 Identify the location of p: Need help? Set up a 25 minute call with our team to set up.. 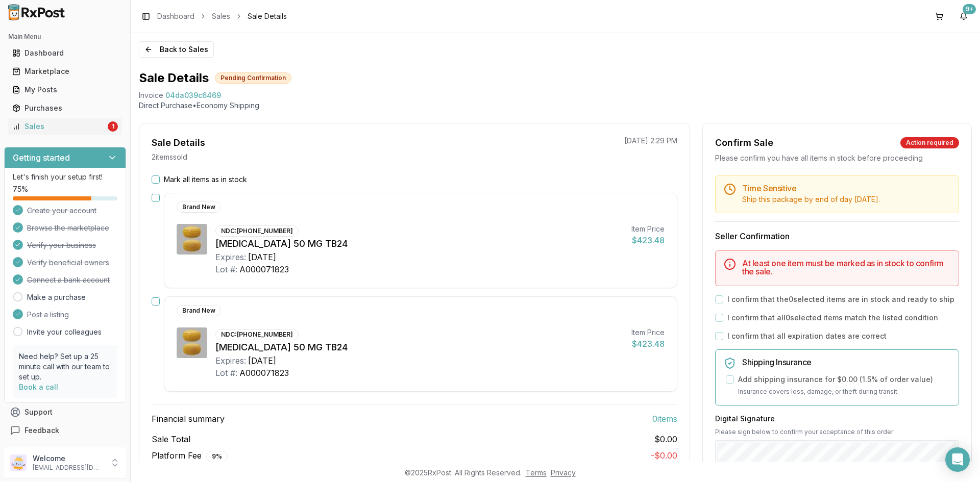
(65, 367).